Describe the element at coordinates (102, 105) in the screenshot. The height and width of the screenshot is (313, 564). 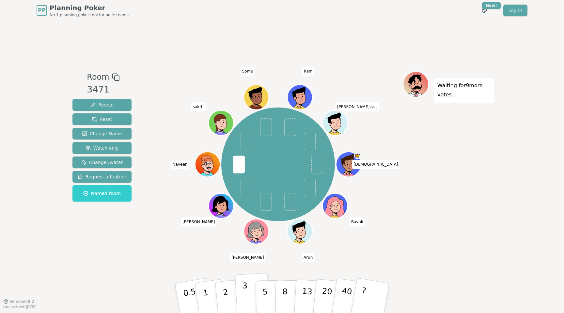
I see `span: Reveal` at that location.